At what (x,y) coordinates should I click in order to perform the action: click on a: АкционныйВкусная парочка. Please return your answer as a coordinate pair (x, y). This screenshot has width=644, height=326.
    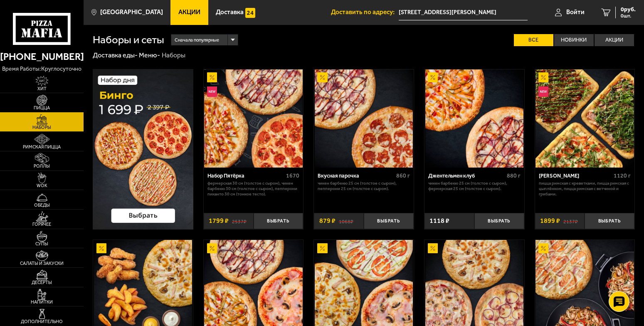
    Looking at the image, I should click on (363, 118).